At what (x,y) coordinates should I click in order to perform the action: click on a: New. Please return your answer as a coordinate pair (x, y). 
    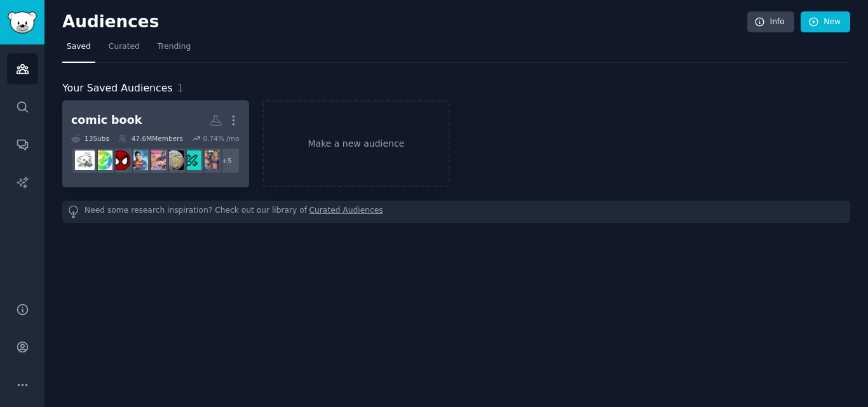
    Looking at the image, I should click on (826, 22).